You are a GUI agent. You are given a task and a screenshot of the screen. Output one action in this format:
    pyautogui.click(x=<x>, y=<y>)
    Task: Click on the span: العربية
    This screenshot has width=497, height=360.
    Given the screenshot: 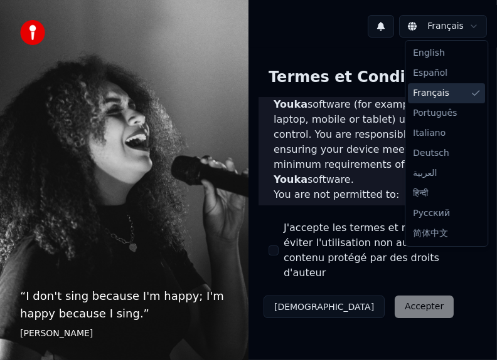 What is the action you would take?
    pyautogui.click(x=424, y=174)
    